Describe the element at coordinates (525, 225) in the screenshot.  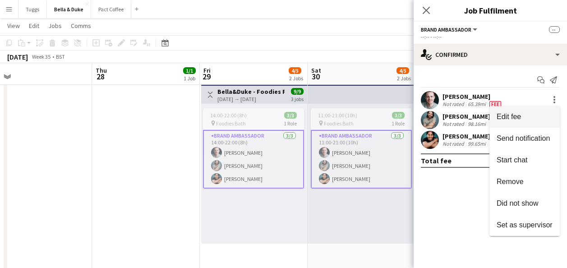
I see `span: Set as supervisor` at that location.